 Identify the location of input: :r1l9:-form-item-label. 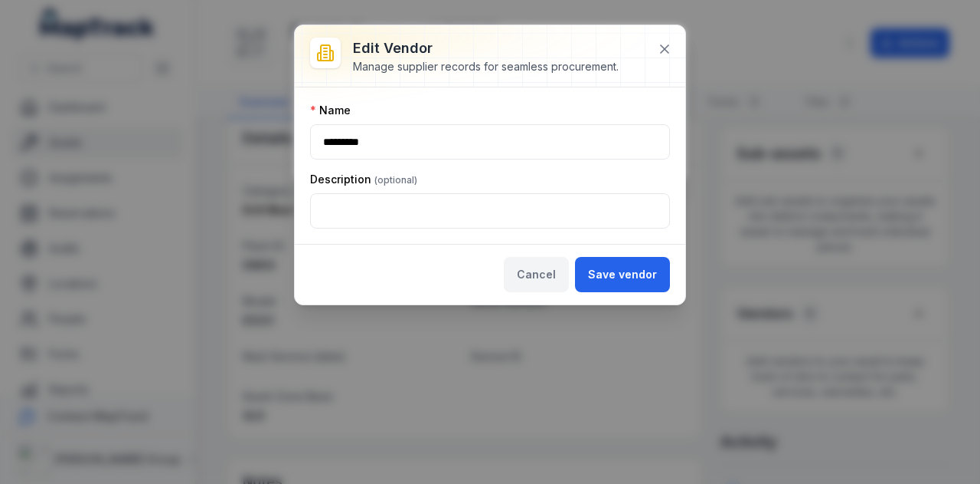
(490, 211).